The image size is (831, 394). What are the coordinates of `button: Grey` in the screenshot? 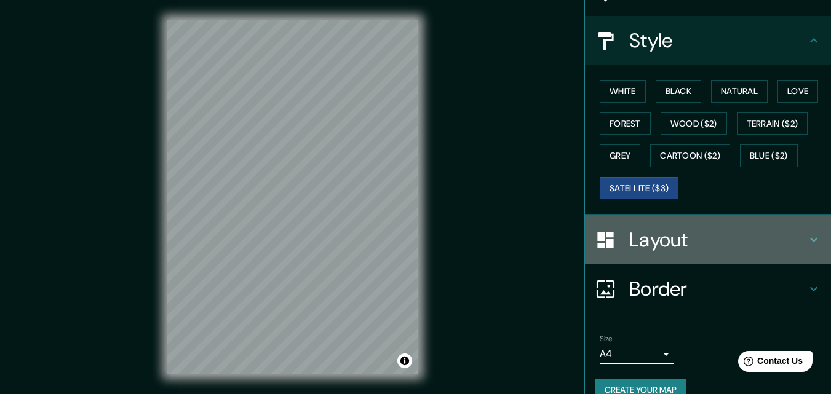 It's located at (620, 156).